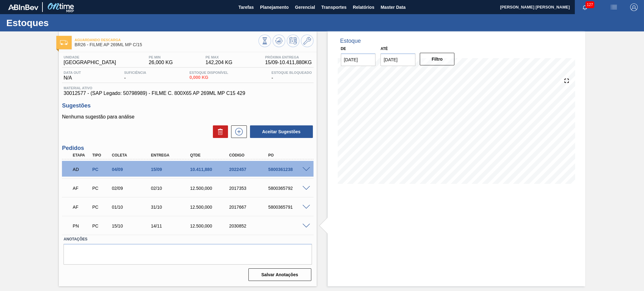  I want to click on span: Unidade, so click(90, 57).